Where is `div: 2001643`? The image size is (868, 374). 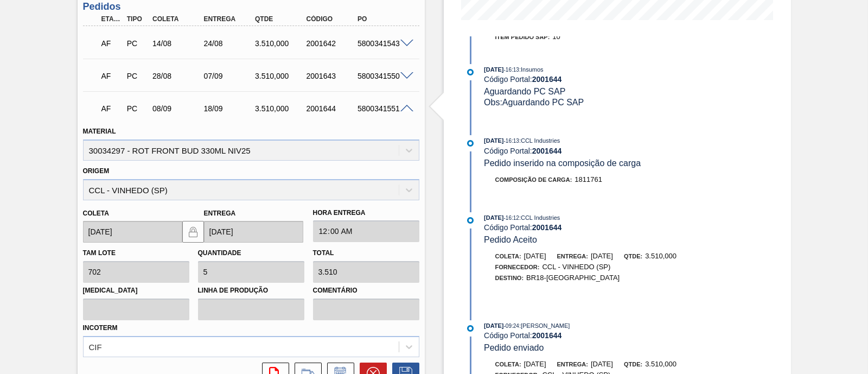 div: 2001643 is located at coordinates (332, 76).